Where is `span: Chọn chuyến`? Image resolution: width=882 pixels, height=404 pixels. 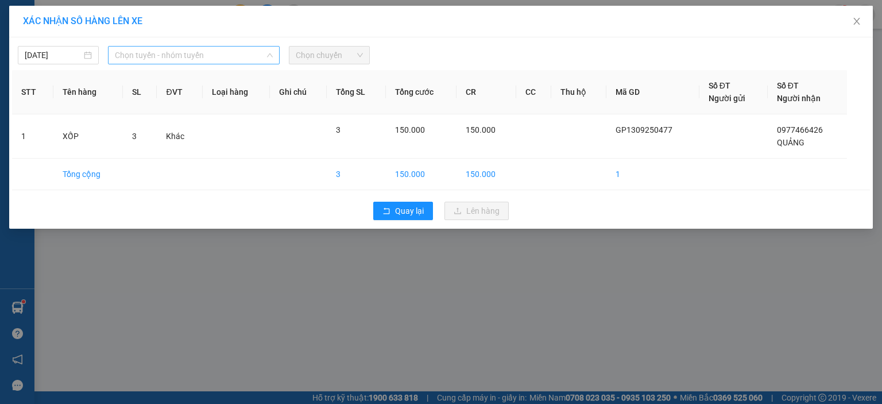 span: Chọn chuyến is located at coordinates (329, 55).